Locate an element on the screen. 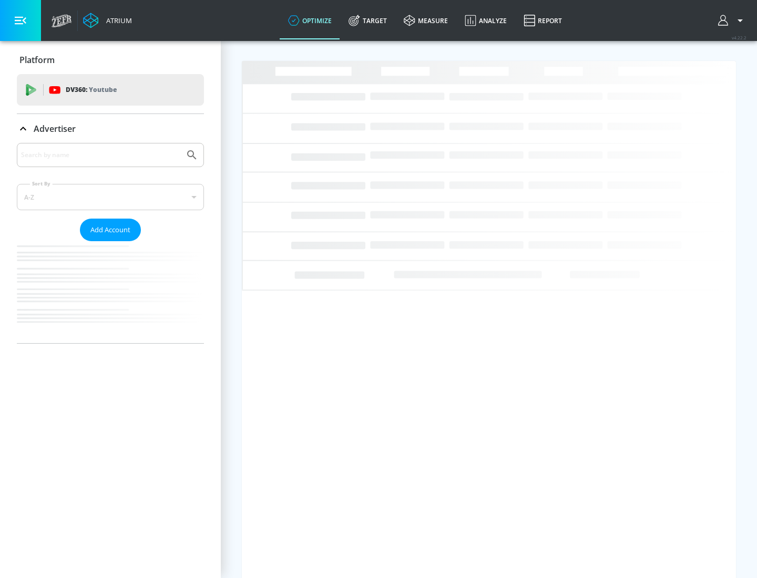  p: Youtube is located at coordinates (103, 89).